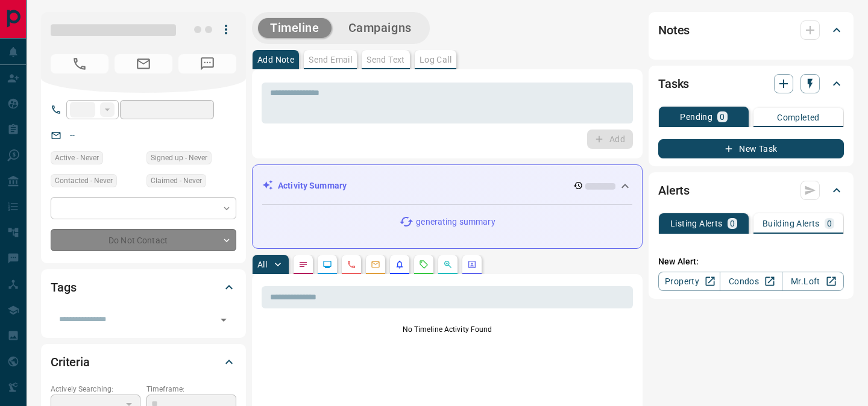 This screenshot has height=406, width=868. Describe the element at coordinates (689, 282) in the screenshot. I see `a: Property` at that location.